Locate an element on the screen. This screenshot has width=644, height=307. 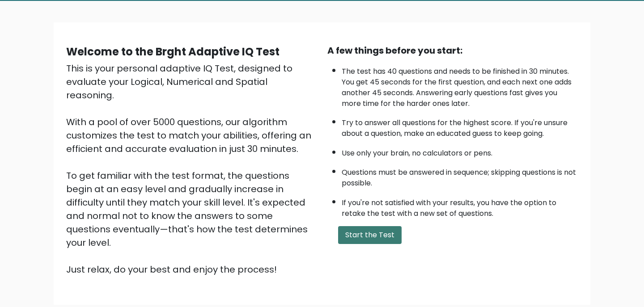
div: This is your personal adaptive IQ Test, designed to evaluate your Logical, Numerical and Spatial ... is located at coordinates (191, 169).